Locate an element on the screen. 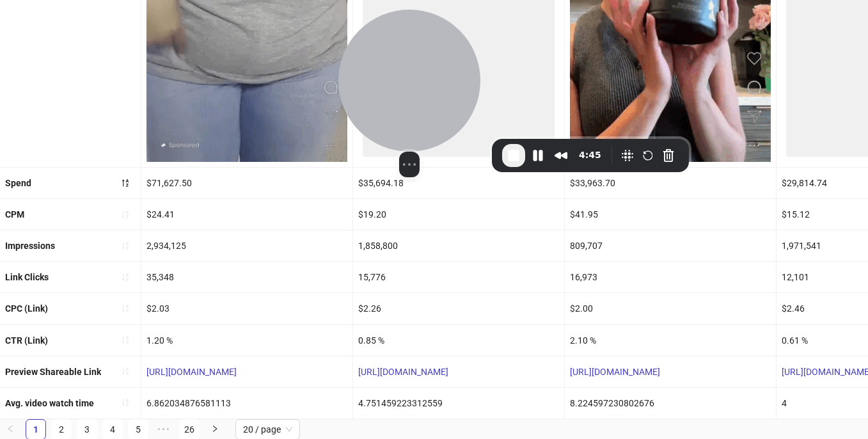 The width and height of the screenshot is (868, 439). div: 15,776 is located at coordinates (459, 277).